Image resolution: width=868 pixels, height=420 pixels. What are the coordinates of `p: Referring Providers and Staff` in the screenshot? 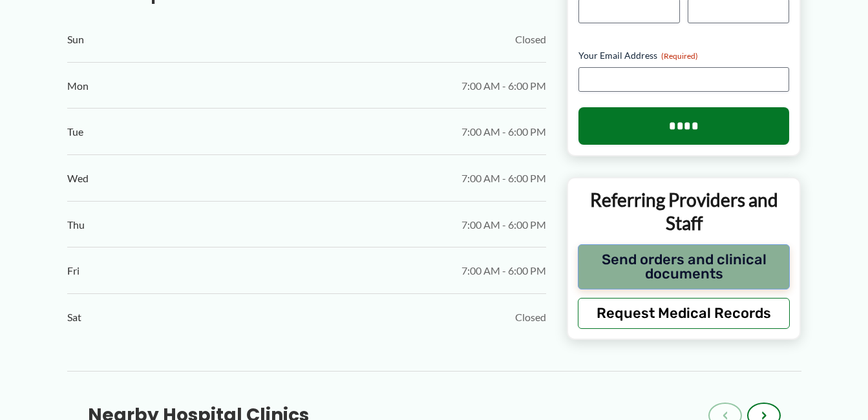 It's located at (684, 211).